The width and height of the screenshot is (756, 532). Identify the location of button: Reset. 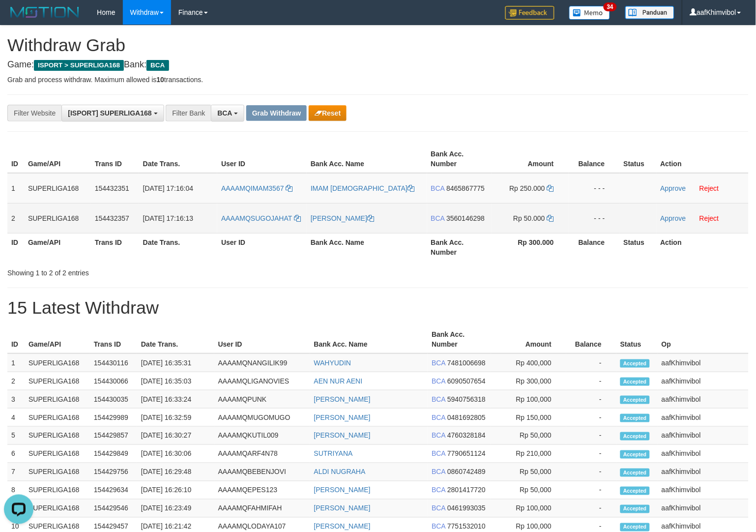
(328, 113).